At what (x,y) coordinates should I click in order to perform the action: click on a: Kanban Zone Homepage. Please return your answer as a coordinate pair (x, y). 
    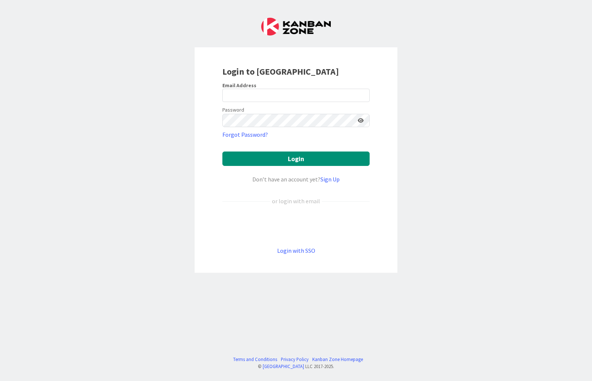
    Looking at the image, I should click on (337, 360).